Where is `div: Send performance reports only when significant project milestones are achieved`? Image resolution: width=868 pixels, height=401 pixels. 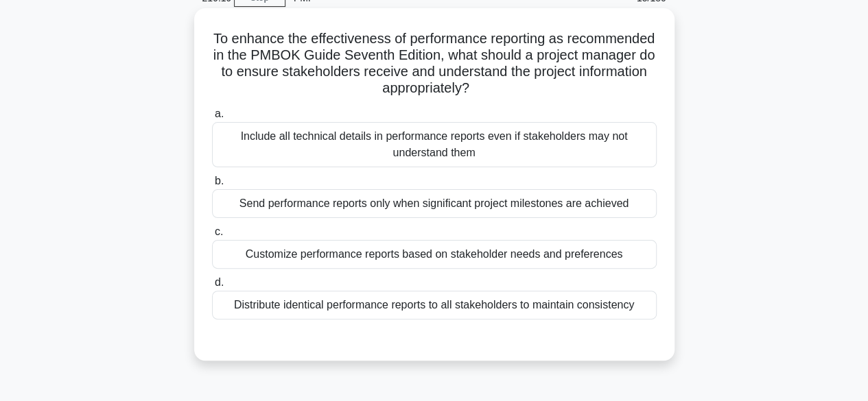 div: Send performance reports only when significant project milestones are achieved is located at coordinates (434, 204).